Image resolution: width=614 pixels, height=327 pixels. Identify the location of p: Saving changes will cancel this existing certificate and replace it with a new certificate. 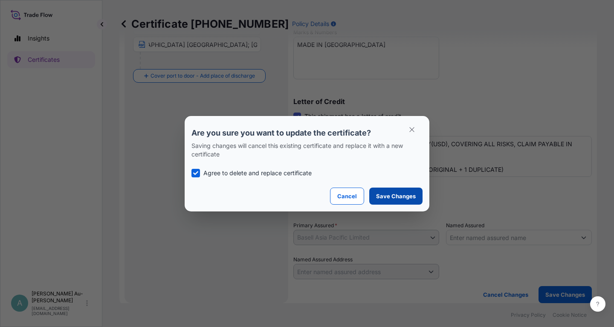
(307, 150).